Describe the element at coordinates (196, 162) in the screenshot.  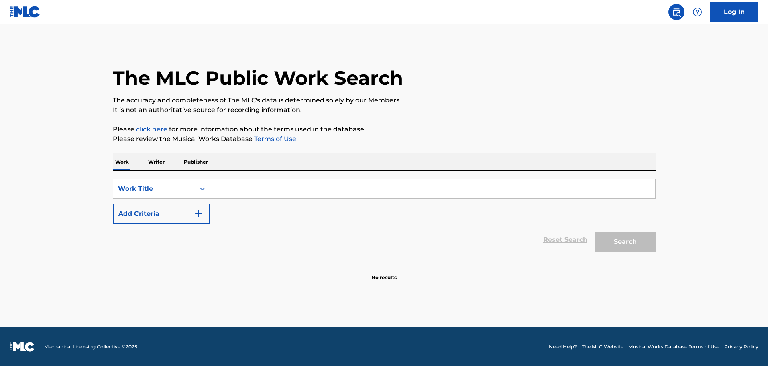
I see `p: Publisher` at that location.